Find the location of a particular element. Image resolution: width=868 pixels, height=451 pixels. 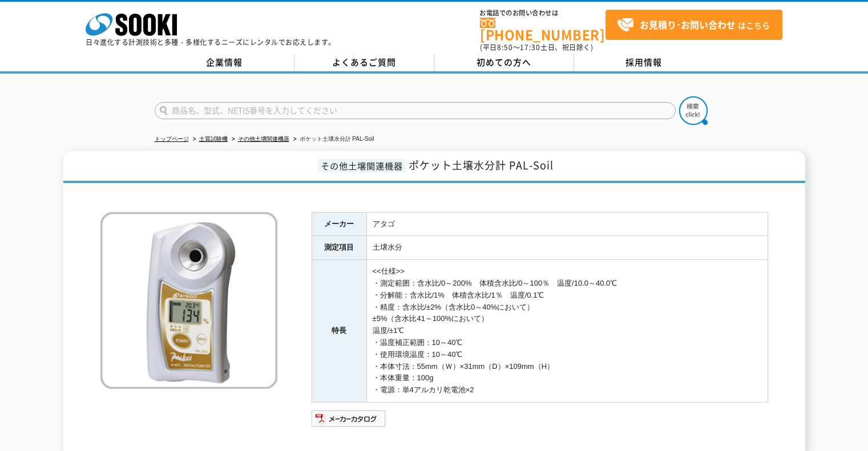

li: ポケット土壌水分計 PAL-Soil is located at coordinates (333, 139).